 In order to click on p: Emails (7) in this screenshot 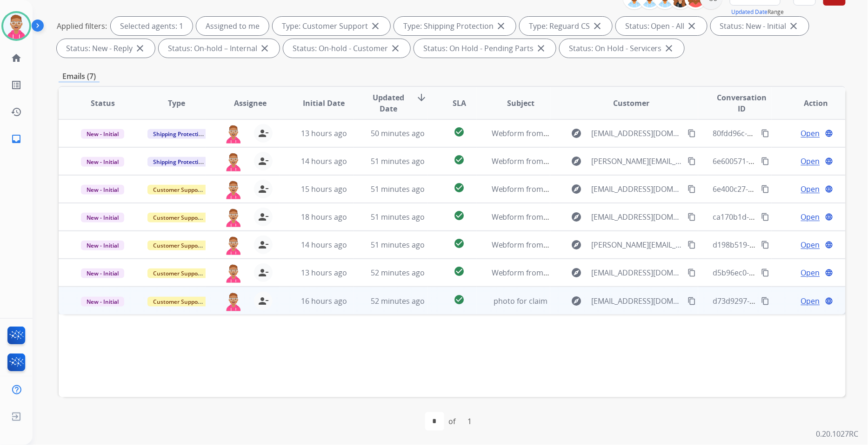, I will do `click(79, 76)`.